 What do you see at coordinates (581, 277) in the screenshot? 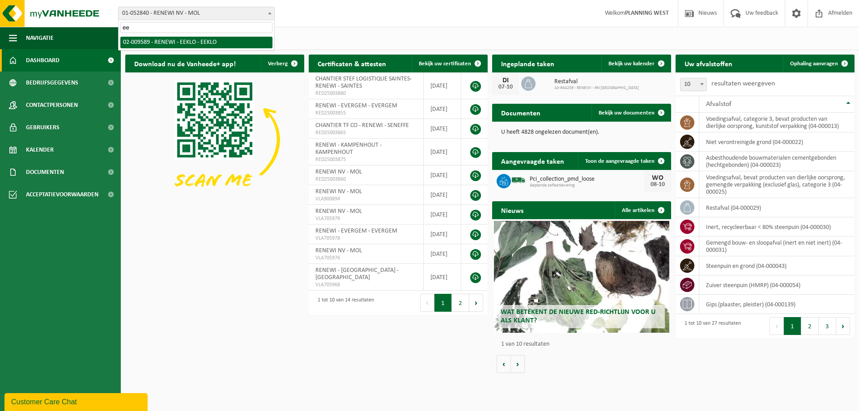
I see `a: Wat betekent de nieuwe RED-richtlijn voor u als klant?` at bounding box center [581, 277].